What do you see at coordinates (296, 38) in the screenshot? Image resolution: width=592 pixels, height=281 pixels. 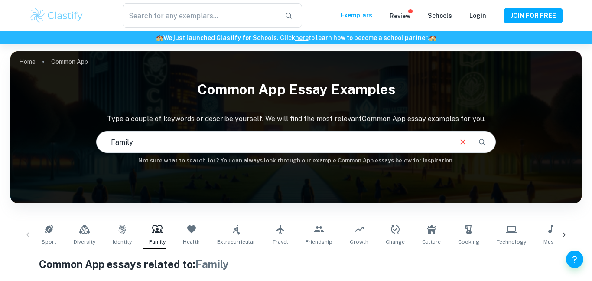 I see `h6: We just launched Clastify for Schools. Click to learn how to become a school partner.` at bounding box center [296, 38].